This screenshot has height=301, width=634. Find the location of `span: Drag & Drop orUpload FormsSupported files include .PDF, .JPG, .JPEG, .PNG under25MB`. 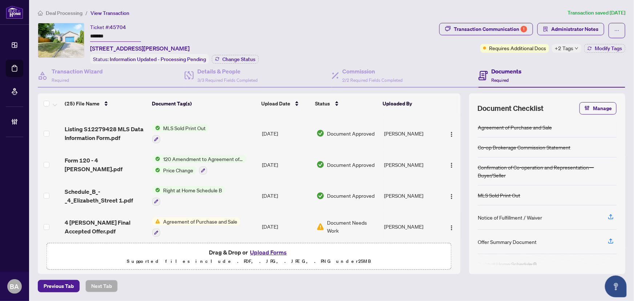

span: Drag & Drop orUpload FormsSupported files include .PDF, .JPG, .JPEG, .PNG under25MB is located at coordinates (249, 257).